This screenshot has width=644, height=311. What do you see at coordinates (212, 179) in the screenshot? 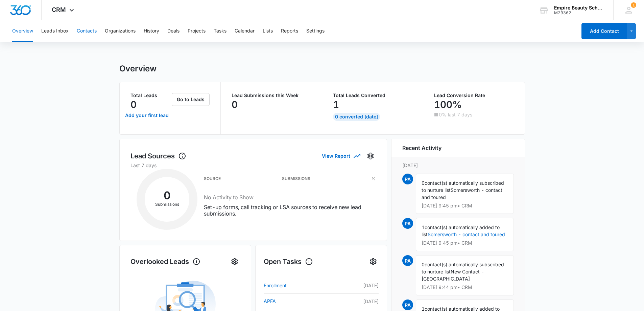
I see `h3: Source` at bounding box center [212, 179].